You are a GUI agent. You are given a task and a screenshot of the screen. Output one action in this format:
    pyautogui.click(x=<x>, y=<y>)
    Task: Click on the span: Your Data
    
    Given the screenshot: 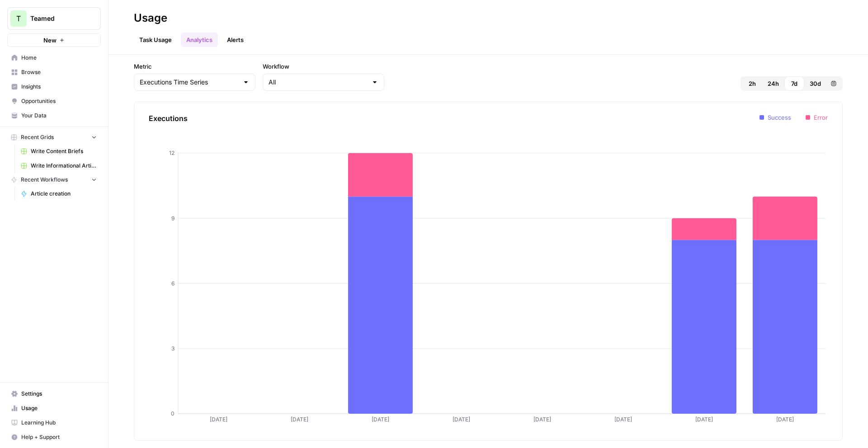 What is the action you would take?
    pyautogui.click(x=59, y=116)
    